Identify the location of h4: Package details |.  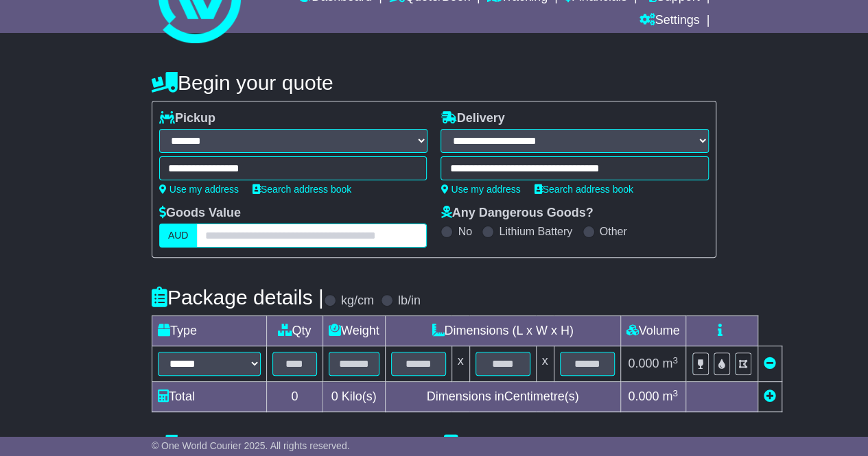
(237, 297).